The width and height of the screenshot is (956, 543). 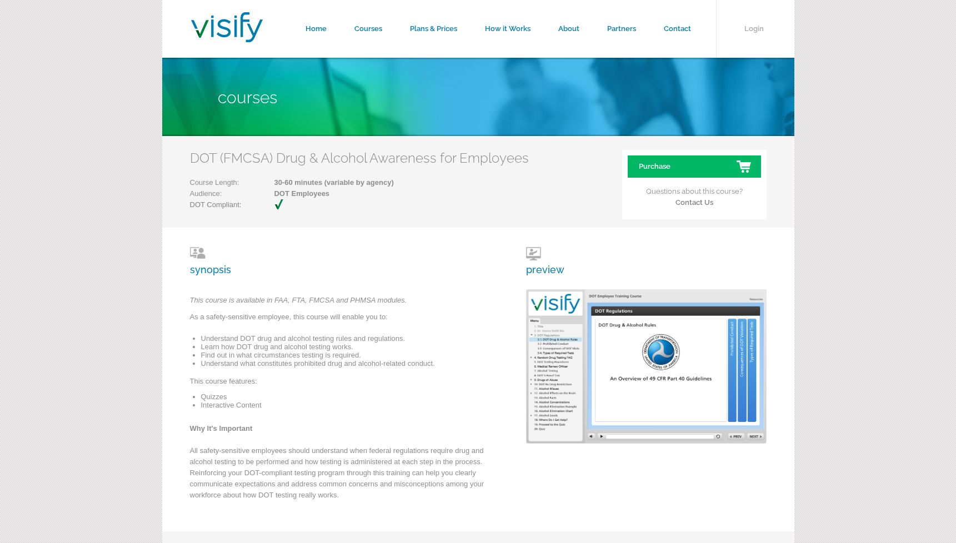 What do you see at coordinates (340, 384) in the screenshot?
I see `p: This course features:` at bounding box center [340, 384].